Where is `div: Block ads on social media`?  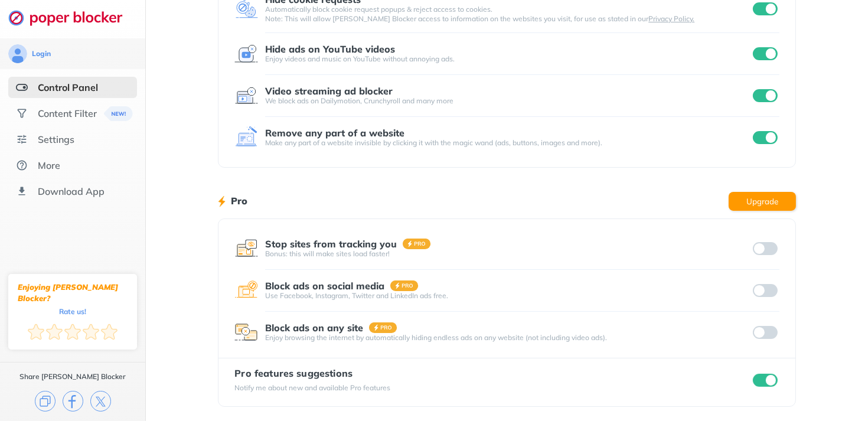 div: Block ads on social media is located at coordinates (325, 285).